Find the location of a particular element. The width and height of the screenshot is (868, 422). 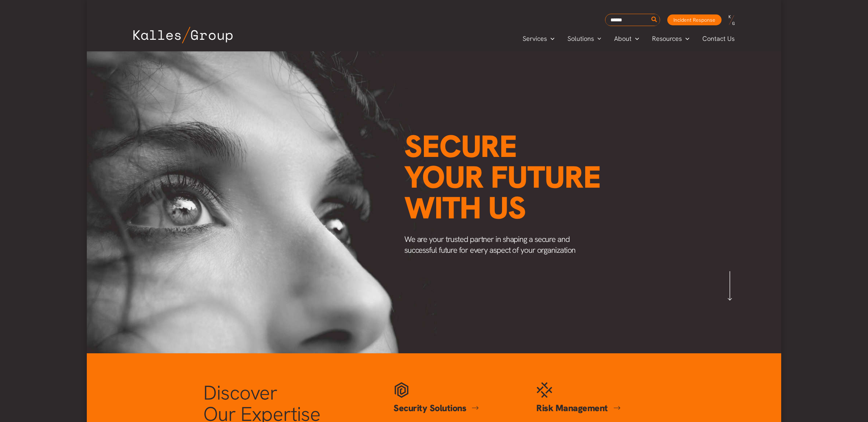

a: Security Solutions is located at coordinates (436, 408).